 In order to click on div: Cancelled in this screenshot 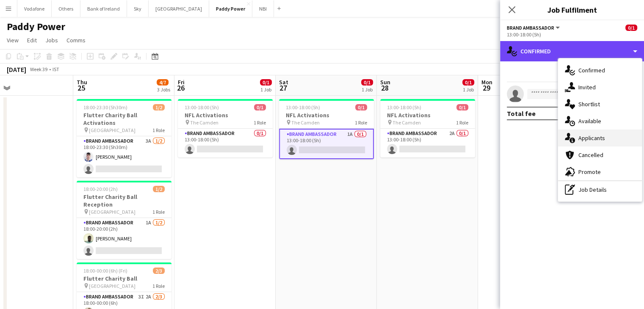, I will do `click(600, 155)`.